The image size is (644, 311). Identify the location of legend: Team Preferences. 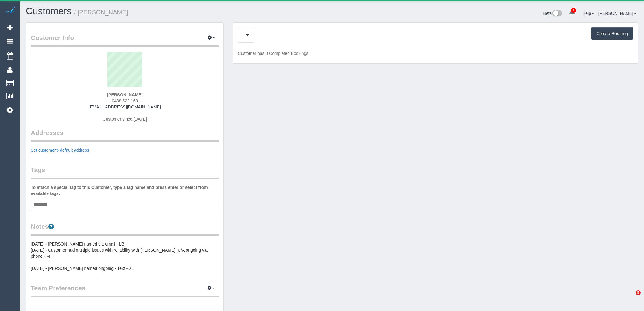
(125, 291).